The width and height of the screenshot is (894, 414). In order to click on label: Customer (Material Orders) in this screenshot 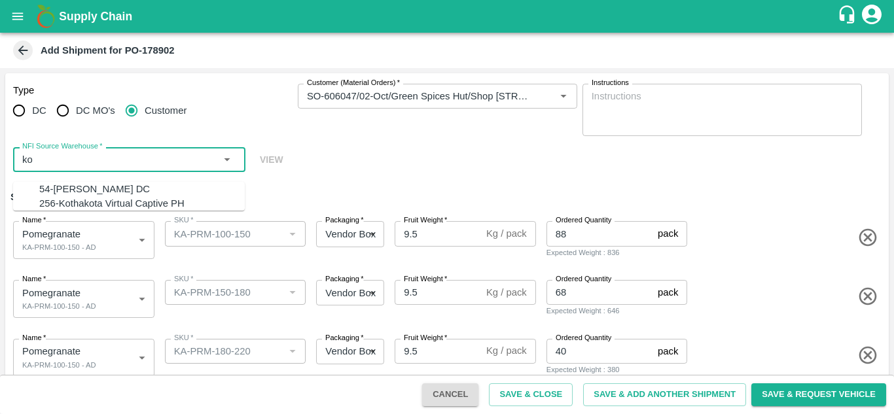, I will do `click(354, 83)`.